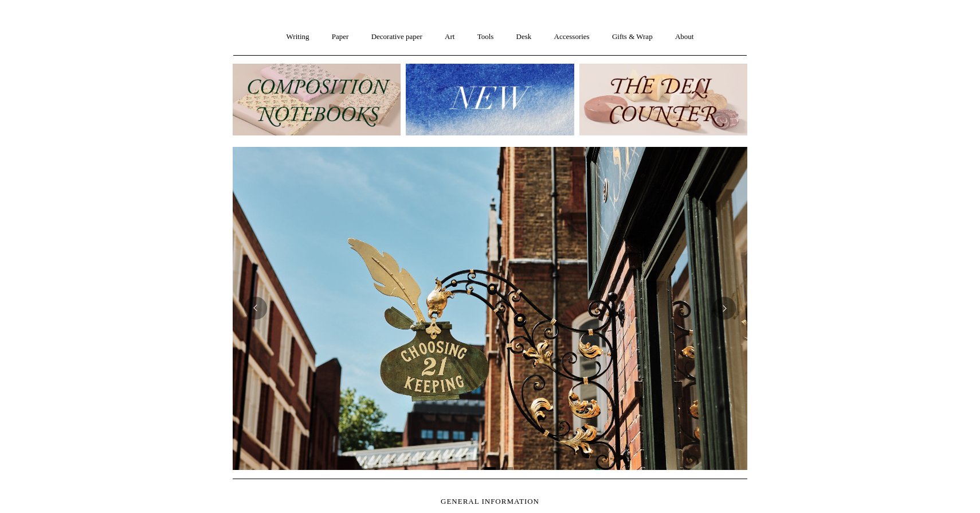  Describe the element at coordinates (485, 36) in the screenshot. I see `a: Tools` at that location.